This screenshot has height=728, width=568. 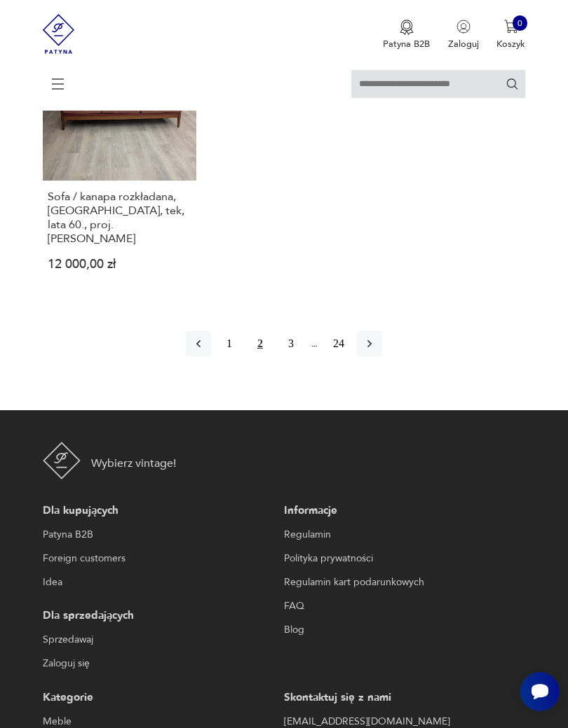 I want to click on button: 24, so click(x=338, y=344).